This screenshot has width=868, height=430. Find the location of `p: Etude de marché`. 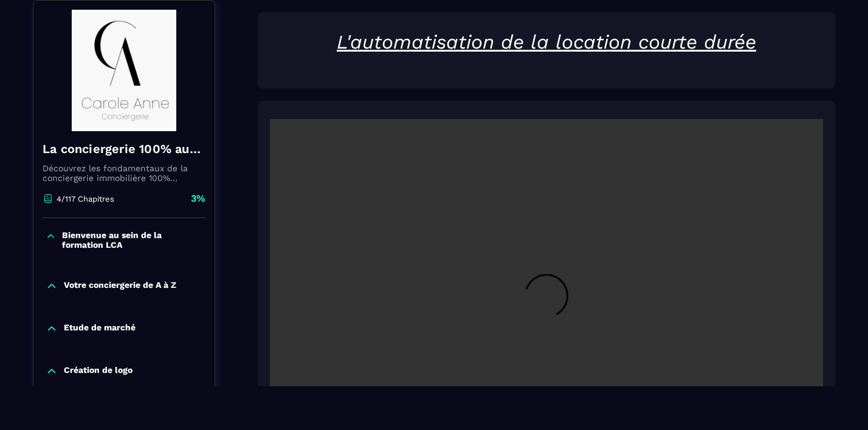

p: Etude de marché is located at coordinates (100, 329).